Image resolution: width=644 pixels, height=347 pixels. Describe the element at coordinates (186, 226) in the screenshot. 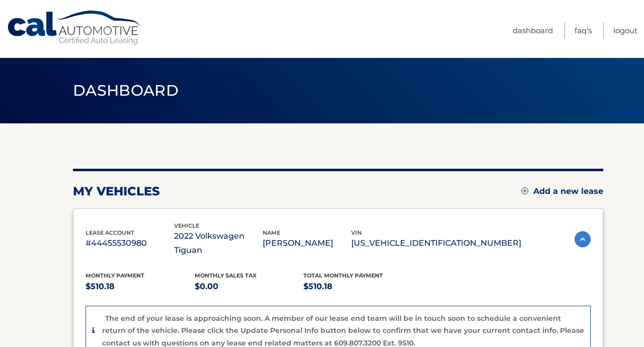

I see `span: vehicle` at that location.